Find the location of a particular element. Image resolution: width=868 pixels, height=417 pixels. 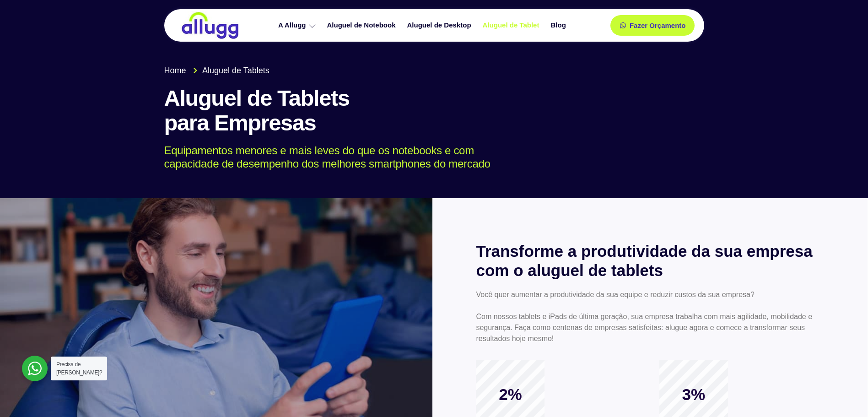

span: Fazer Orçamento is located at coordinates (658, 25).